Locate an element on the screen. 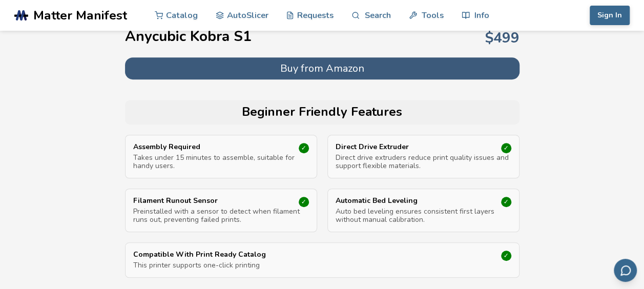 This screenshot has width=644, height=289. p: Direct drive extruders reduce print quality issues and support flexible materials. is located at coordinates (423, 161).